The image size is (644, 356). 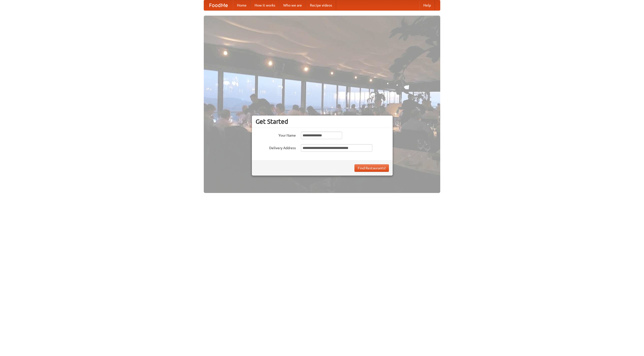 I want to click on label: Your Name, so click(x=276, y=135).